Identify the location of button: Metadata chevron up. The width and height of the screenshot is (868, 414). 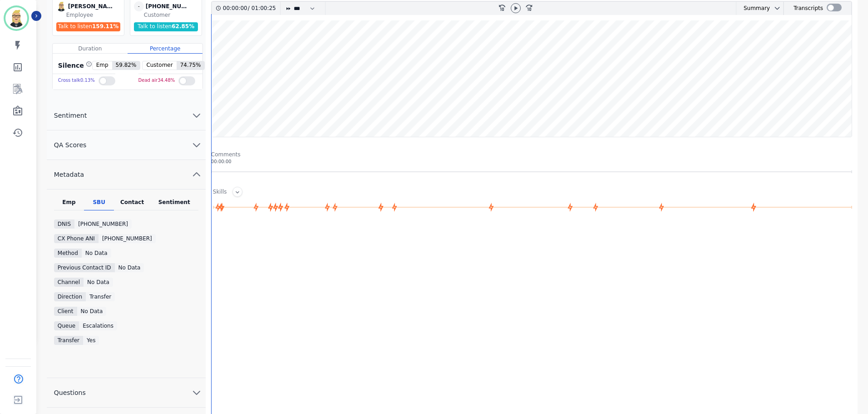
(126, 175).